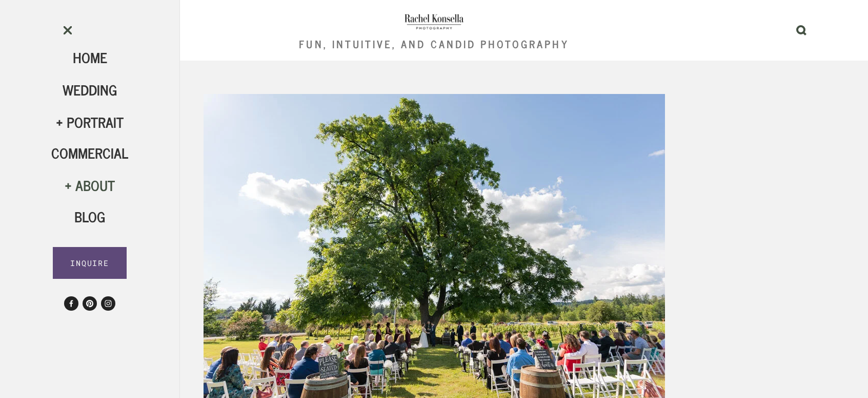 The height and width of the screenshot is (398, 868). I want to click on a: Instagram, so click(108, 304).